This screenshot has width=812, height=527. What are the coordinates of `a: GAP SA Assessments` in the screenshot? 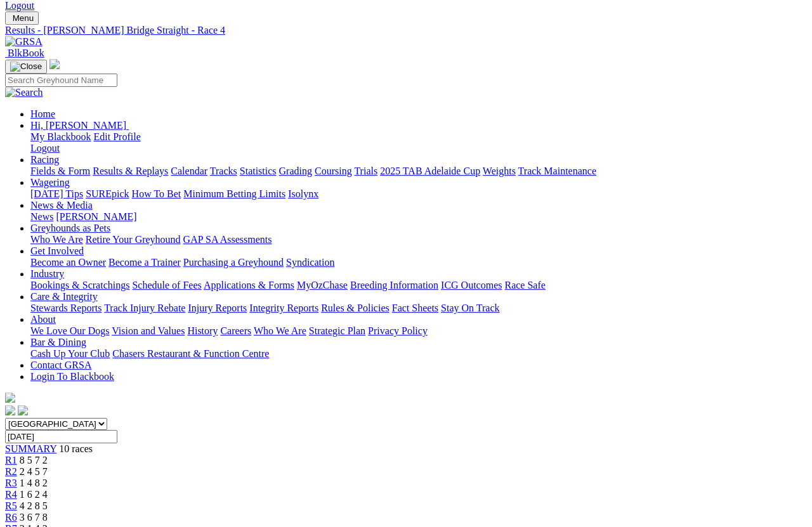 It's located at (228, 240).